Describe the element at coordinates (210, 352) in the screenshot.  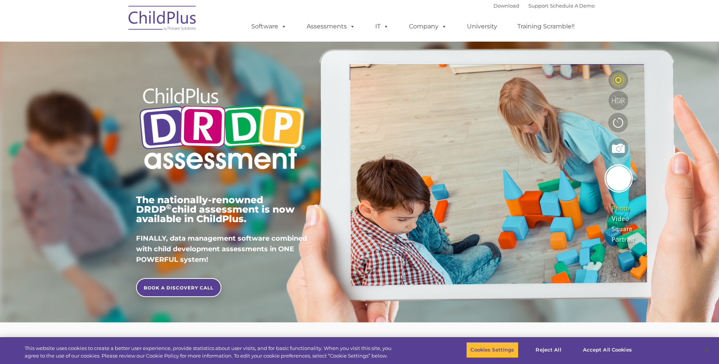
I see `div: This website uses cookies to create a better user experience, provide statistics about user visit...` at that location.